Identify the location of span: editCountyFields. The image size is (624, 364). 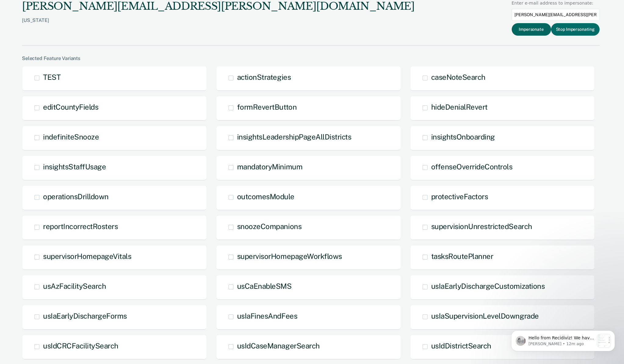
(70, 107).